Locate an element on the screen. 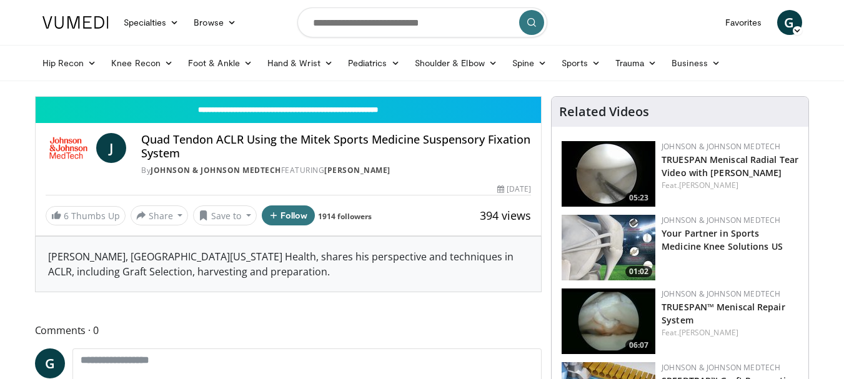  a: 06:07 is located at coordinates (609, 321).